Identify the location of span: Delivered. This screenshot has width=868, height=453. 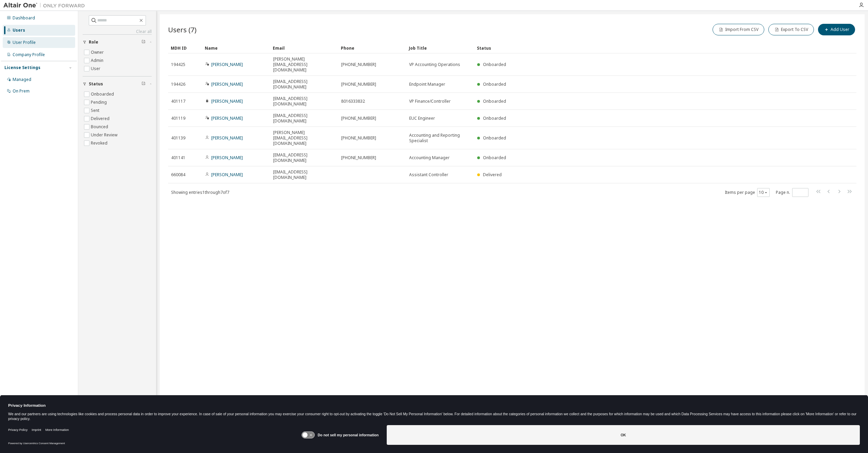
(493, 175).